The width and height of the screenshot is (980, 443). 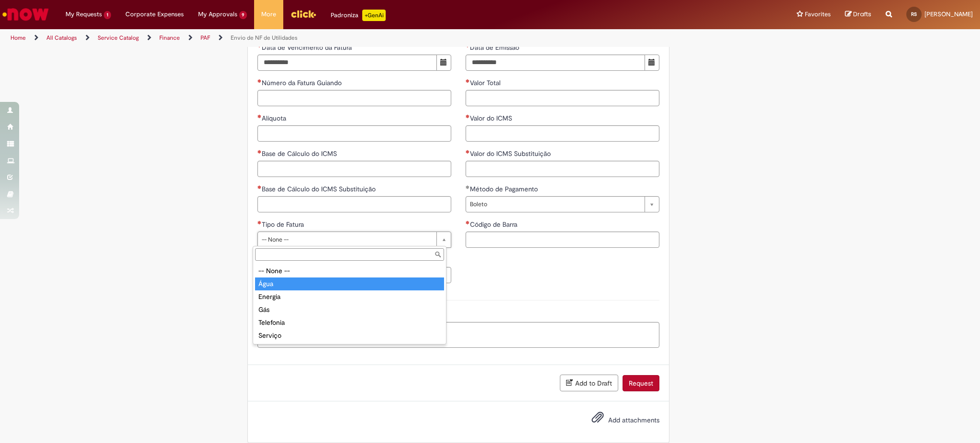 What do you see at coordinates (350, 303) in the screenshot?
I see `ul: Tipo de Fatura` at bounding box center [350, 303].